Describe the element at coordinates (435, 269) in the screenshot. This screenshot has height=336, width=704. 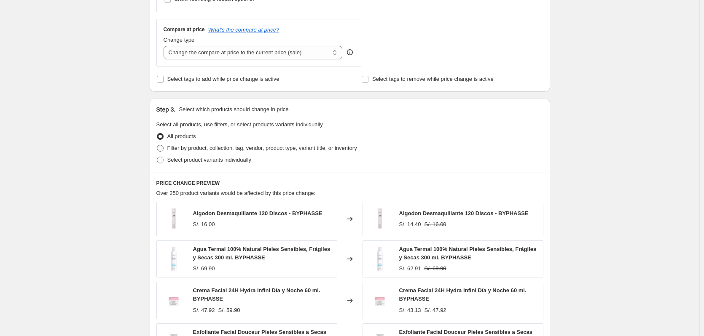
I see `strike: S/. 69.90` at that location.